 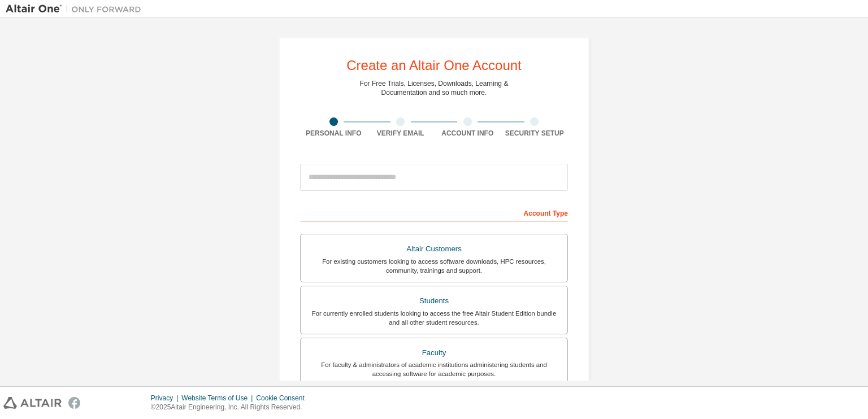 I want to click on div: Create an Altair One Account, so click(x=434, y=66).